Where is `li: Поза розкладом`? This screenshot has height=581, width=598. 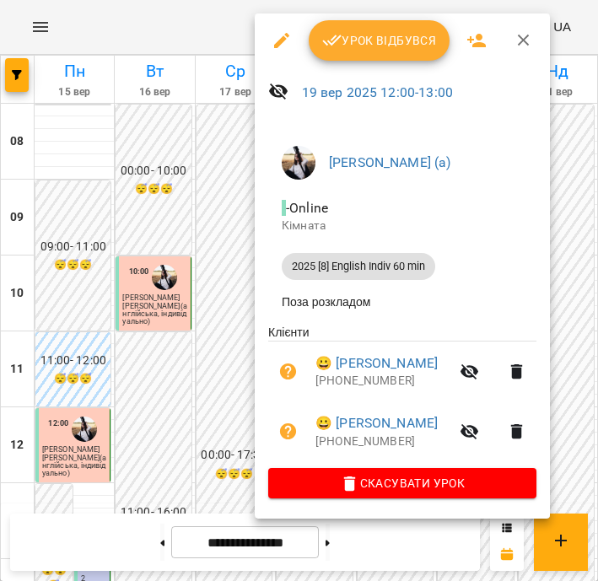
li: Поза розкладом is located at coordinates (402, 302).